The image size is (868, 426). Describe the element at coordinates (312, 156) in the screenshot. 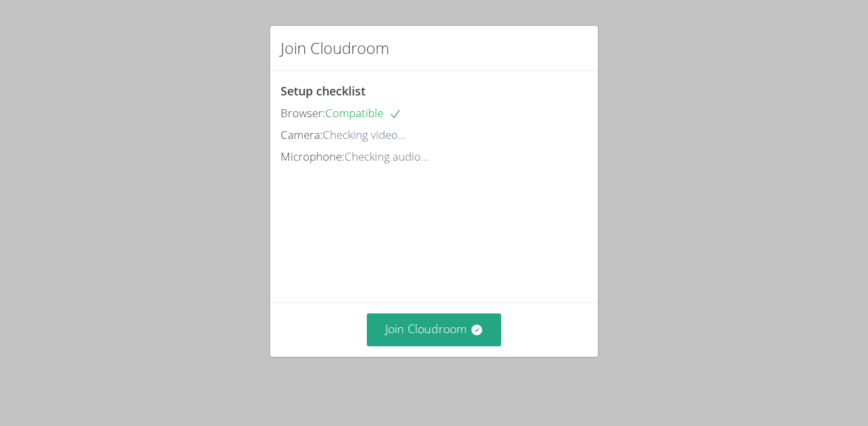

I see `span: Microphone:` at that location.